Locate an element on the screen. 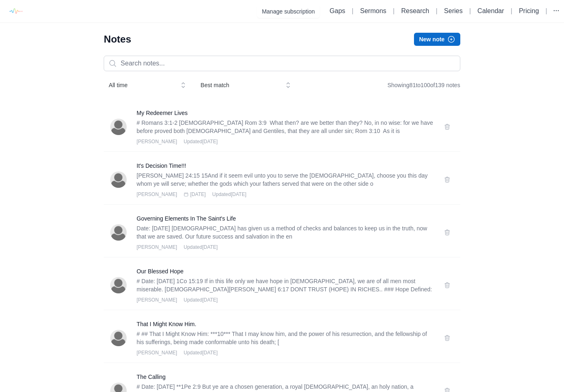  a: Calendar is located at coordinates (491, 11).